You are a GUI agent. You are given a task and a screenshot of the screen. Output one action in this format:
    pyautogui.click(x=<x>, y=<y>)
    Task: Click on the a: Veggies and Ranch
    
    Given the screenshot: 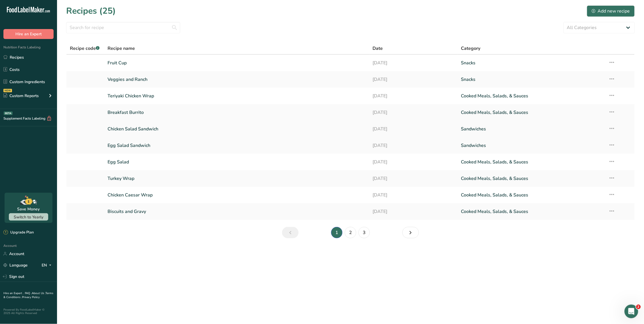 What is the action you would take?
    pyautogui.click(x=237, y=79)
    